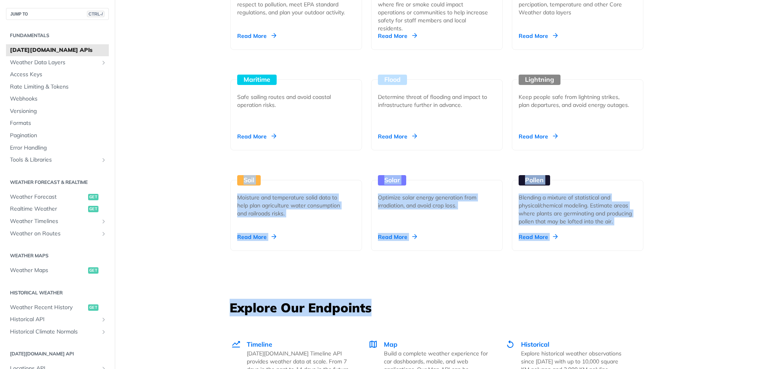  I want to click on span: Historical Climate Normals, so click(54, 332).